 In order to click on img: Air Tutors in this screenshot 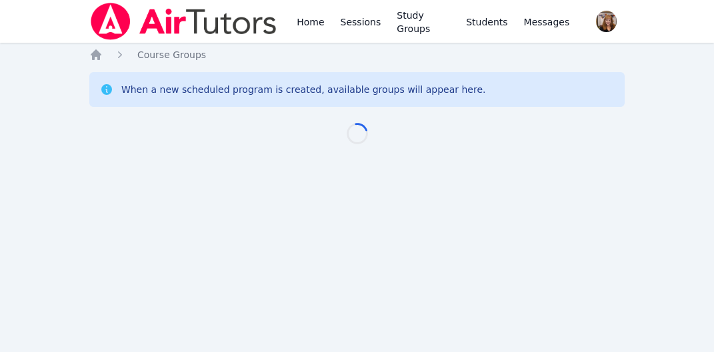, I will do `click(183, 21)`.